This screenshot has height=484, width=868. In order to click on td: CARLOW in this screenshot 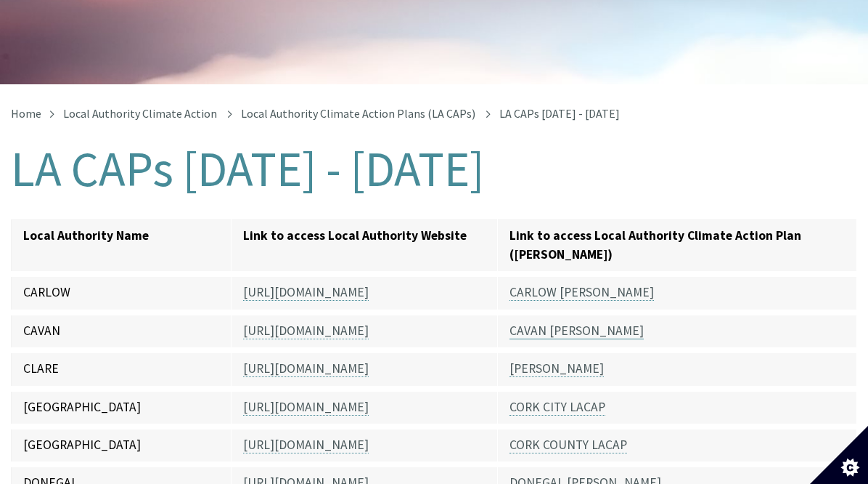, I will do `click(121, 292)`.